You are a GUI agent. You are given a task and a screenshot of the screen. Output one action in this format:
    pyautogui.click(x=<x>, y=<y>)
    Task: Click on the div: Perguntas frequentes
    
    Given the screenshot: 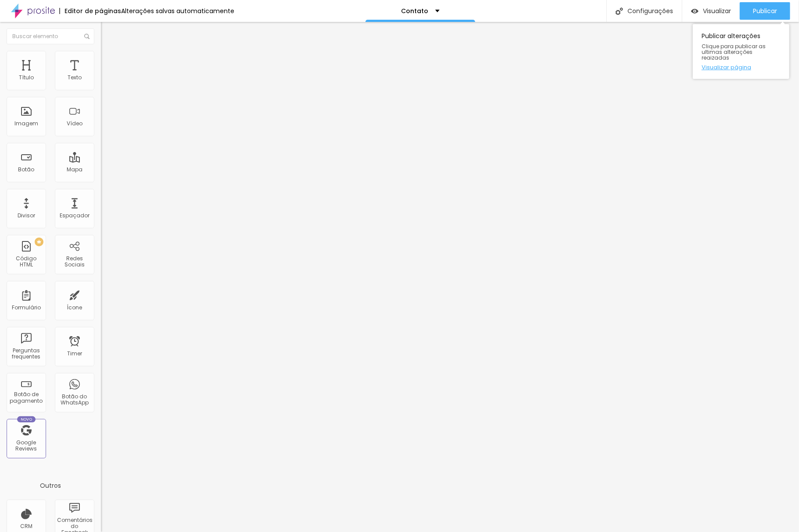 What is the action you would take?
    pyautogui.click(x=26, y=354)
    